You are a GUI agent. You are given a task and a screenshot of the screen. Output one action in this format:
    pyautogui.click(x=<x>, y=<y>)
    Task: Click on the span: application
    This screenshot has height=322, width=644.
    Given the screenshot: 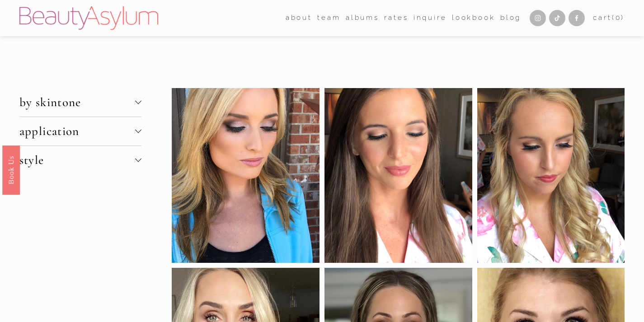 What is the action you would take?
    pyautogui.click(x=77, y=131)
    